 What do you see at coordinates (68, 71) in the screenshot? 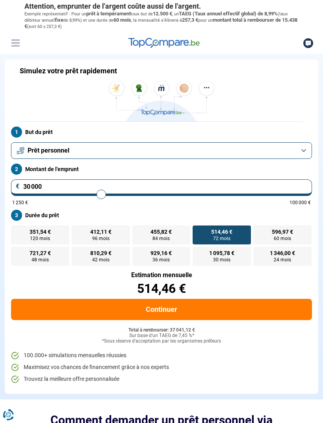
I see `h1: Simulez votre prêt rapidement` at bounding box center [68, 71].